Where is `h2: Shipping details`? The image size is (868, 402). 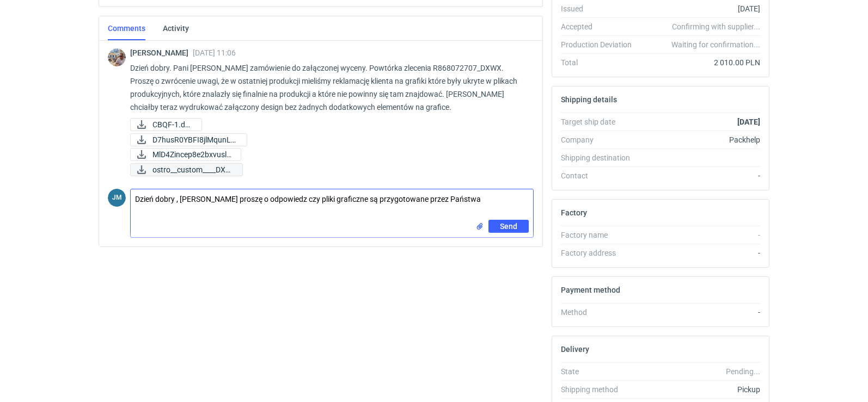 h2: Shipping details is located at coordinates (589, 100).